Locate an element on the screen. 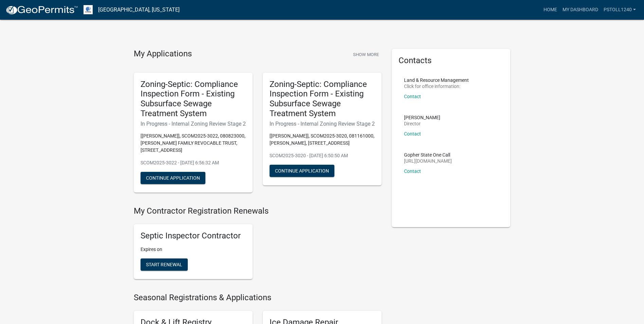 The image size is (644, 324). h4: My Contractor Registration Renewals is located at coordinates (258, 211).